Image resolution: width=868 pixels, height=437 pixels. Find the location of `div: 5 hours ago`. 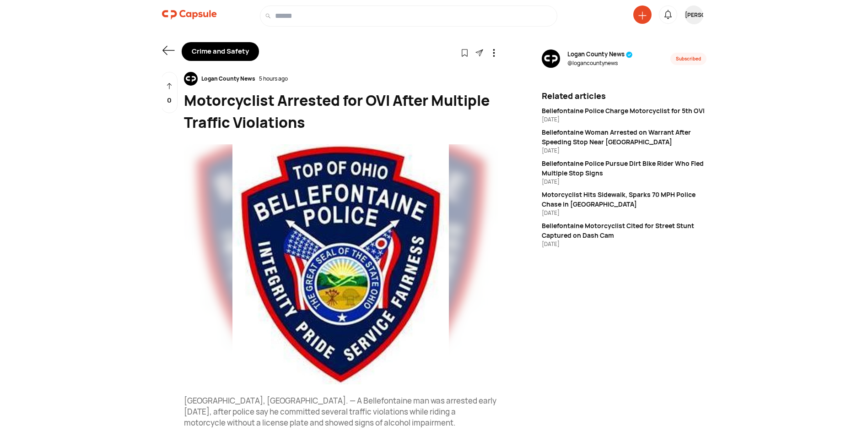

div: 5 hours ago is located at coordinates (274, 79).